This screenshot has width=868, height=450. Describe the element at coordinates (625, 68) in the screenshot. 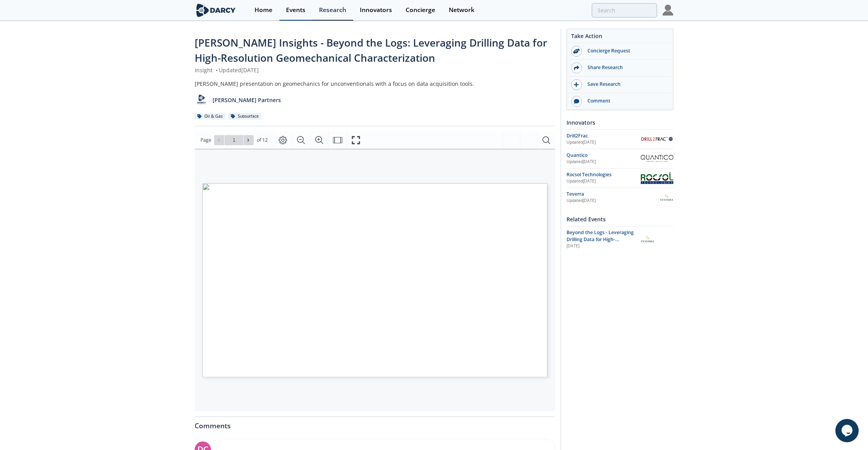

I see `div: Share Research` at that location.